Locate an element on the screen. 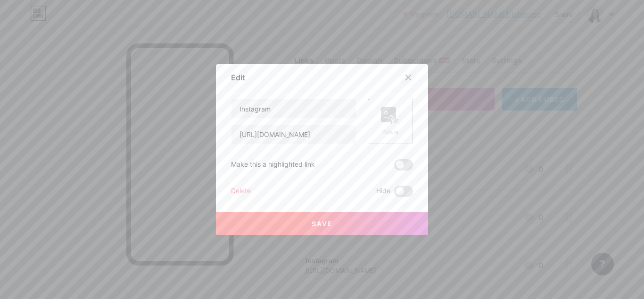 The width and height of the screenshot is (644, 299). input: URL is located at coordinates (294, 134).